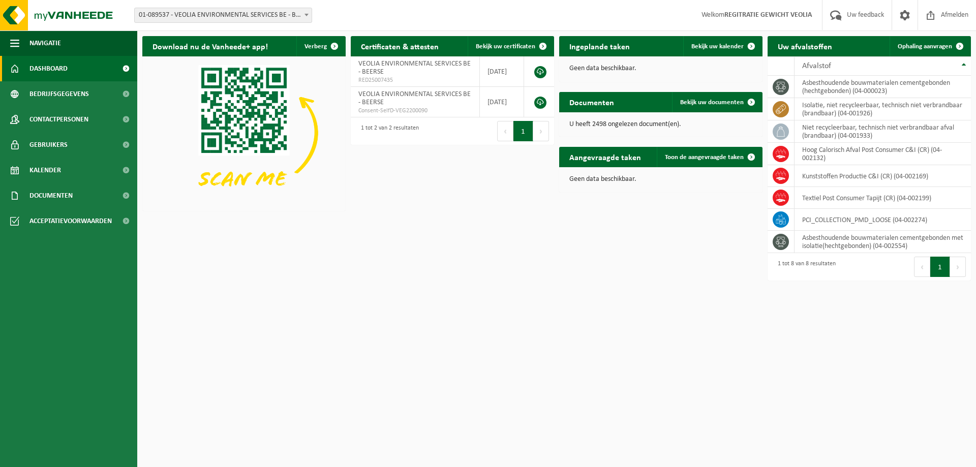 The height and width of the screenshot is (467, 976). I want to click on span: Kalender, so click(45, 170).